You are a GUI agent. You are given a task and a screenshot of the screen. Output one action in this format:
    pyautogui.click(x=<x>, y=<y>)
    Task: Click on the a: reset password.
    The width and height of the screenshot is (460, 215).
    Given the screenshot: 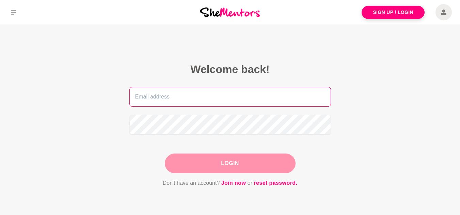 What is the action you would take?
    pyautogui.click(x=275, y=183)
    